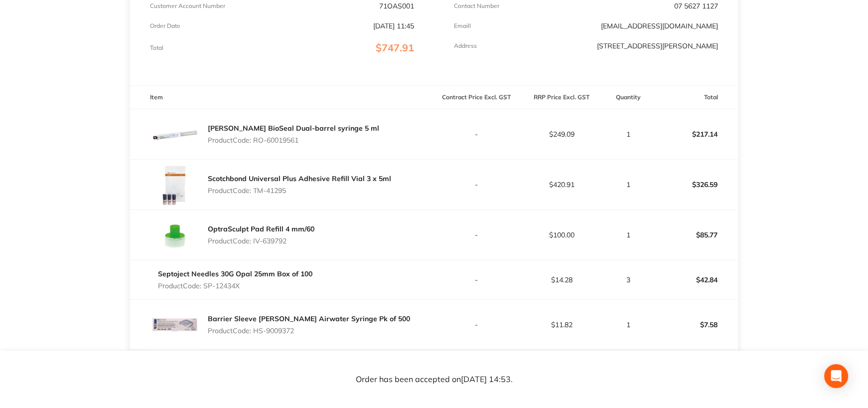 The width and height of the screenshot is (868, 408). I want to click on p: $7.58, so click(695, 324).